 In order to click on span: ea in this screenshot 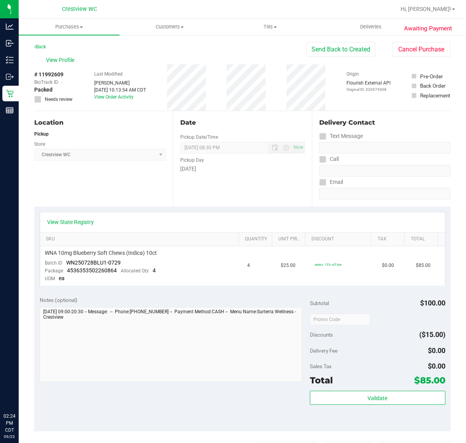, I will do `click(62, 278)`.